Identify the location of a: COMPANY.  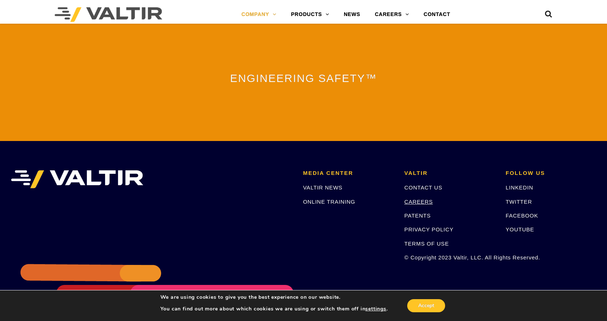
(259, 15).